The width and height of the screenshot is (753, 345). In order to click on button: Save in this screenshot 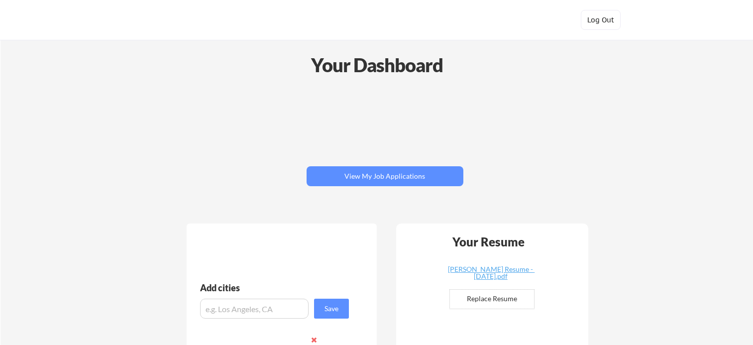, I will do `click(332, 309)`.